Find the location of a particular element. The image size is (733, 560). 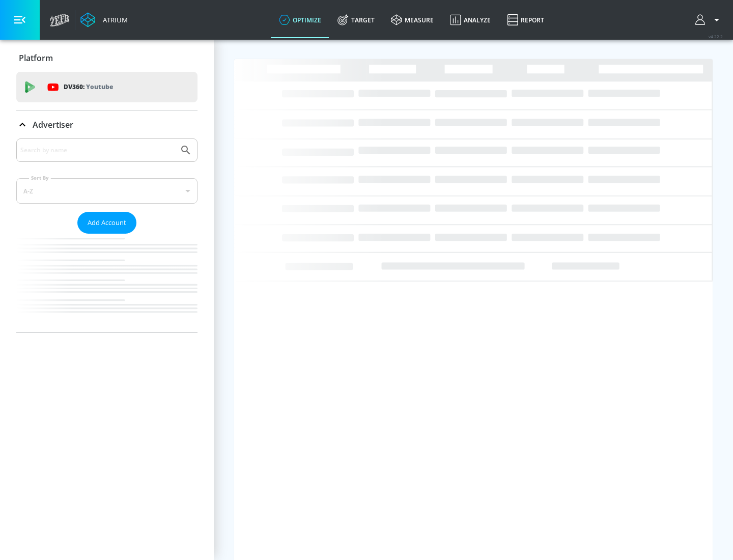

a: Atrium is located at coordinates (104, 20).